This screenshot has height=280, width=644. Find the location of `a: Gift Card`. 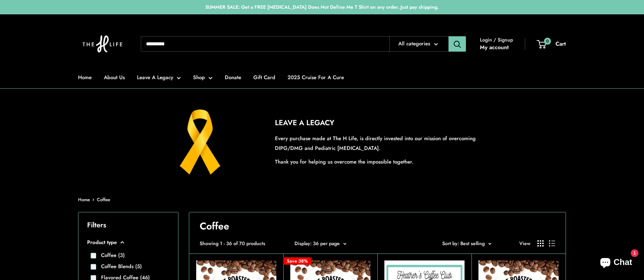

a: Gift Card is located at coordinates (264, 77).